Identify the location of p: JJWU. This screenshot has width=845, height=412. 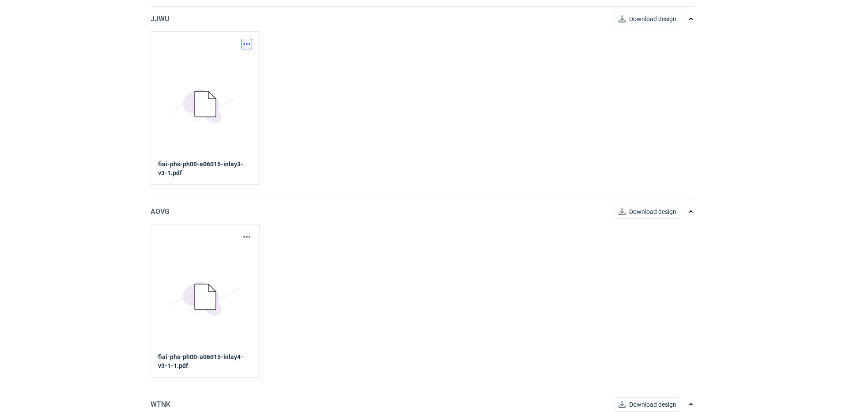
(160, 19).